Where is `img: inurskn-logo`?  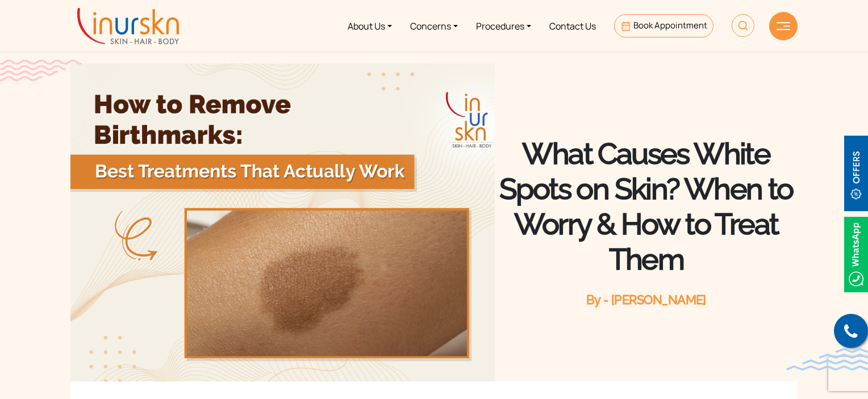
img: inurskn-logo is located at coordinates (128, 26).